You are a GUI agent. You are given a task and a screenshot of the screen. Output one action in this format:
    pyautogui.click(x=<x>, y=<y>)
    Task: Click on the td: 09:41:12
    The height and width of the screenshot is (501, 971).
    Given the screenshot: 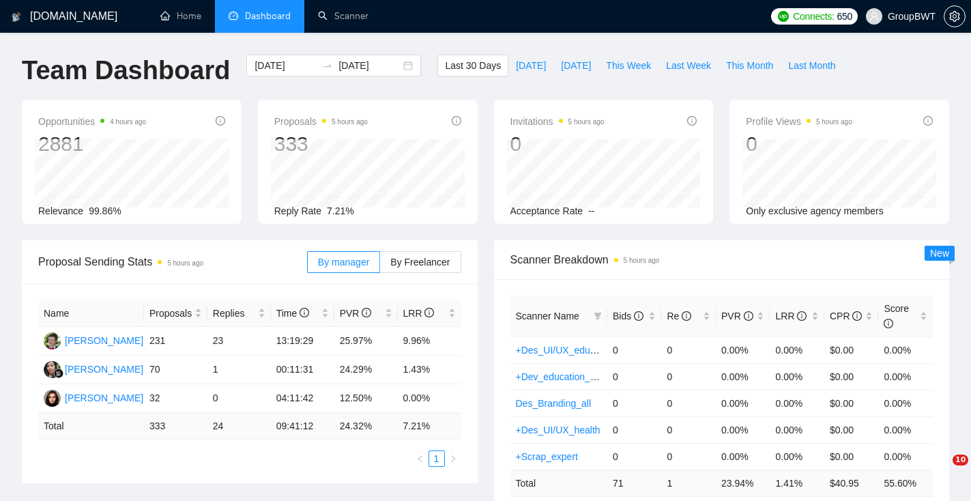 What is the action you would take?
    pyautogui.click(x=302, y=426)
    